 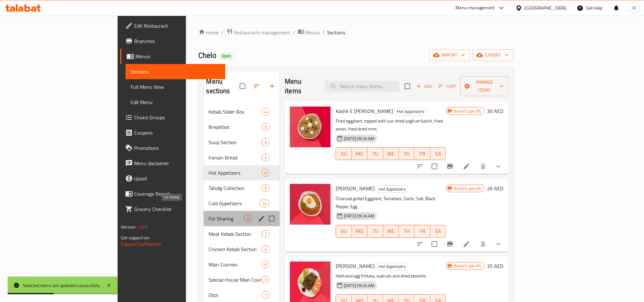 What do you see at coordinates (310, 204) in the screenshot?
I see `img: Mirza Ghasemi` at bounding box center [310, 204].